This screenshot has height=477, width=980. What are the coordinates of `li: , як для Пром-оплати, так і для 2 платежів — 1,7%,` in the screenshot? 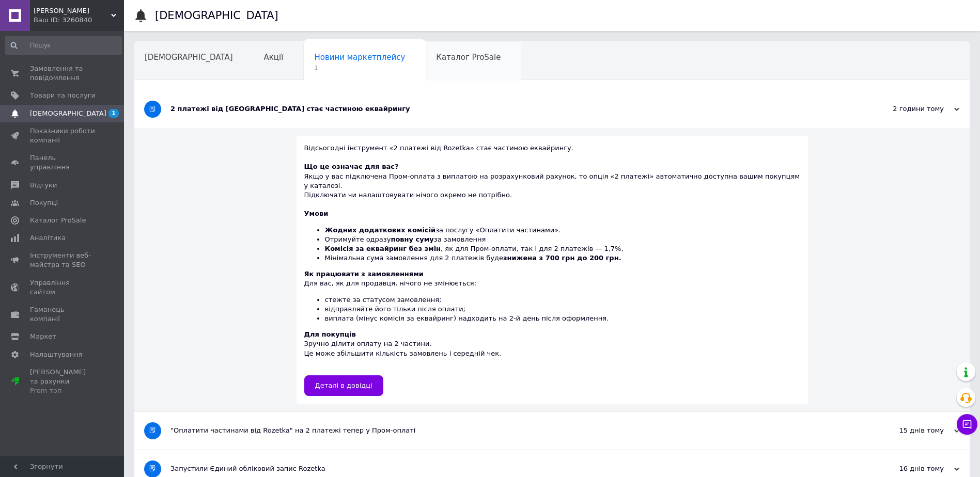 It's located at (563, 249).